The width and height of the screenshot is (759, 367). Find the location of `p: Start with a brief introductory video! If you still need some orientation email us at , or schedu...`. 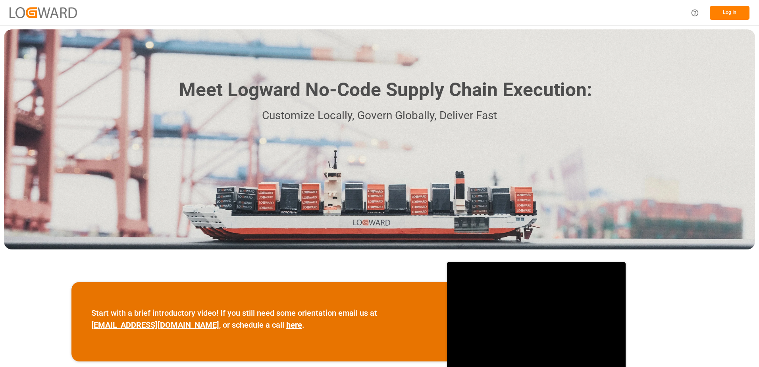

p: Start with a brief introductory video! If you still need some orientation email us at , or schedu... is located at coordinates (259, 319).